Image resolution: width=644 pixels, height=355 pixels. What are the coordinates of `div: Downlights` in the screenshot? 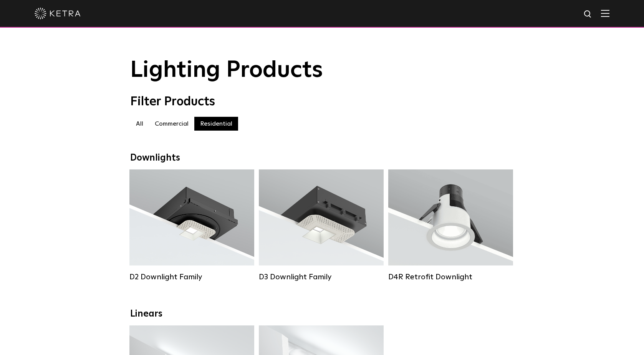 It's located at (322, 158).